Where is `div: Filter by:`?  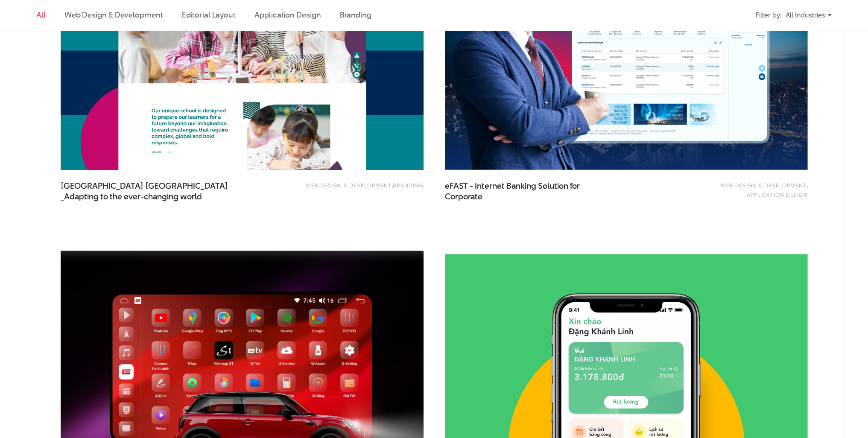 div: Filter by: is located at coordinates (769, 15).